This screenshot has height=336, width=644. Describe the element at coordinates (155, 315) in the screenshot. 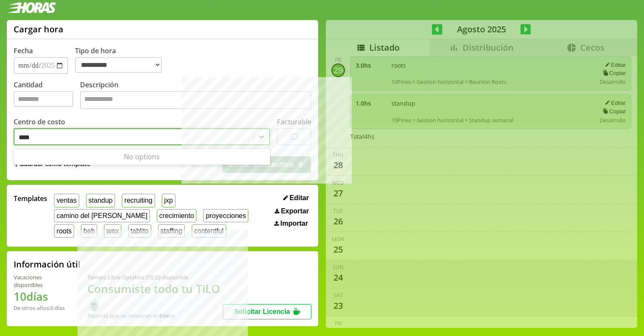

I see `div: Recordá que se renuevan en` at that location.